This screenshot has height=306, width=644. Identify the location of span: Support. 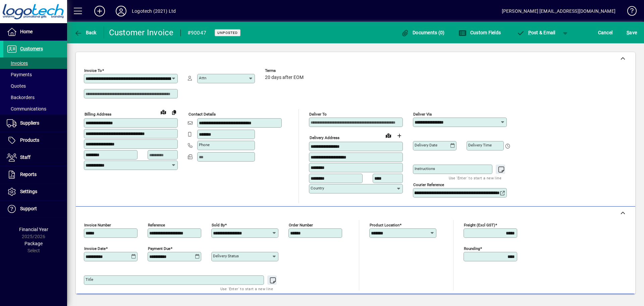
(28, 209).